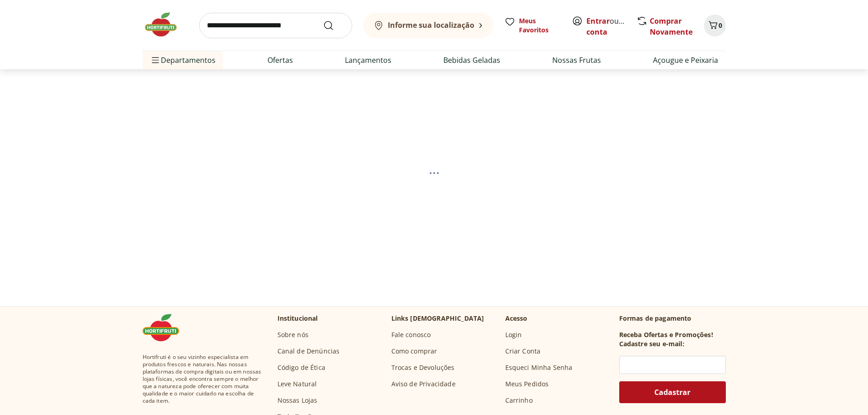 The image size is (868, 415). I want to click on span: Departamentos, so click(182, 60).